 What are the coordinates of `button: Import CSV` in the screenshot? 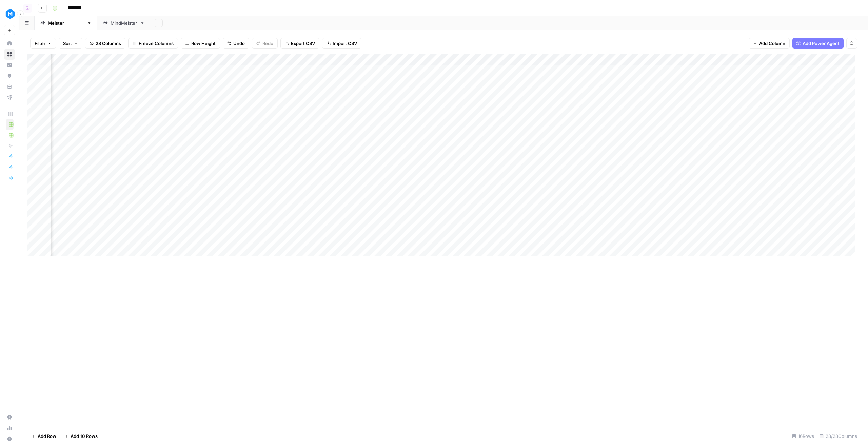 It's located at (342, 44).